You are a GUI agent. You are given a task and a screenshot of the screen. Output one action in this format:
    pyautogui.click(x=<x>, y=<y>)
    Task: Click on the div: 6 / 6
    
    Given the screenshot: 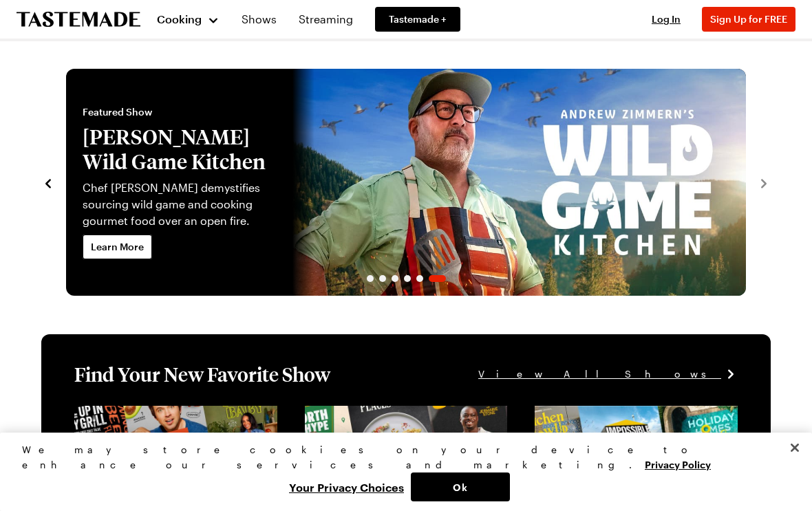 What is the action you would take?
    pyautogui.click(x=406, y=183)
    